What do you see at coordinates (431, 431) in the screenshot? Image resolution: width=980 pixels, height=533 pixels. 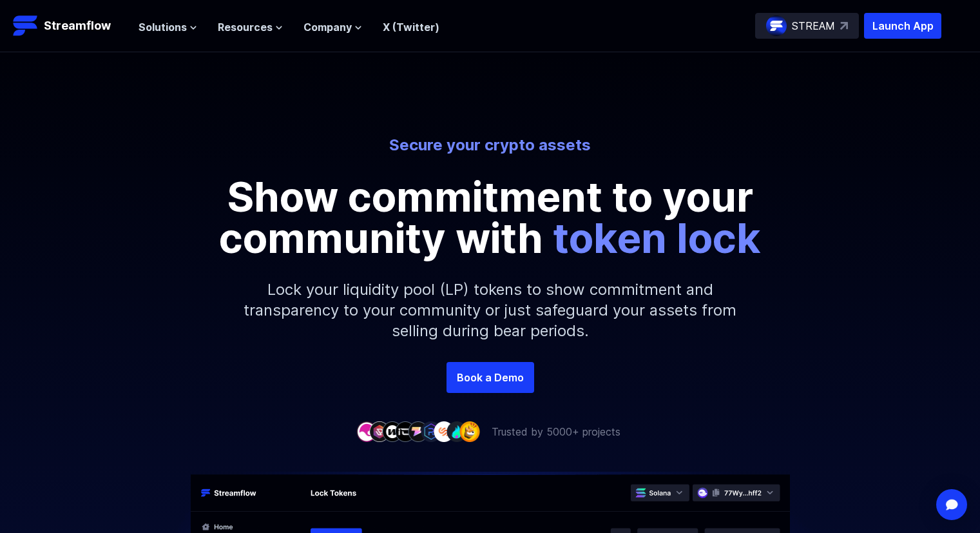 I see `img: company-6` at bounding box center [431, 431].